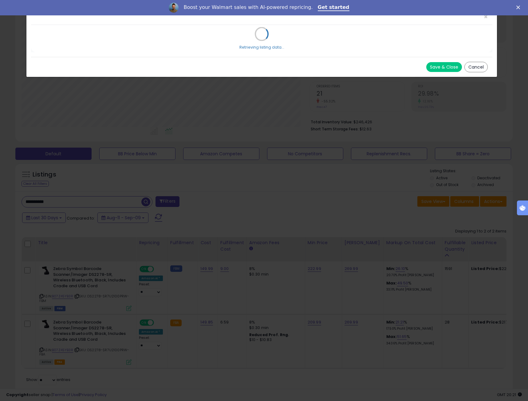 The height and width of the screenshot is (401, 528). I want to click on div: Retrieving listing data..., so click(262, 47).